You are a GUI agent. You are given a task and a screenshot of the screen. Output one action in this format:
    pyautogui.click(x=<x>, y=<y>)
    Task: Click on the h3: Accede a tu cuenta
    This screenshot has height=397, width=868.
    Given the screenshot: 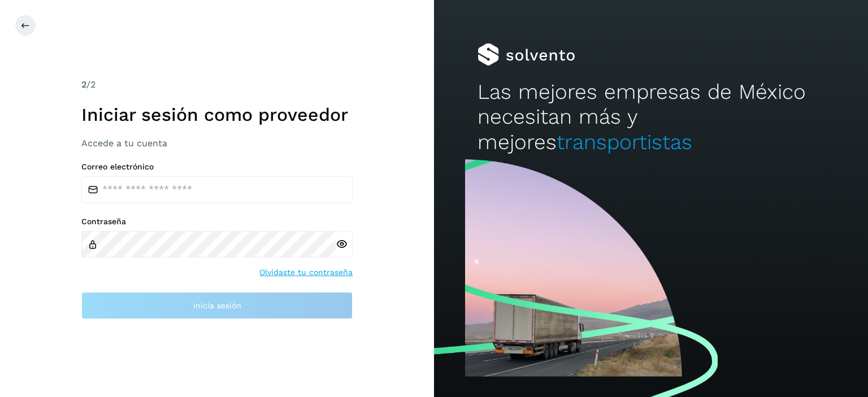 What is the action you would take?
    pyautogui.click(x=217, y=143)
    